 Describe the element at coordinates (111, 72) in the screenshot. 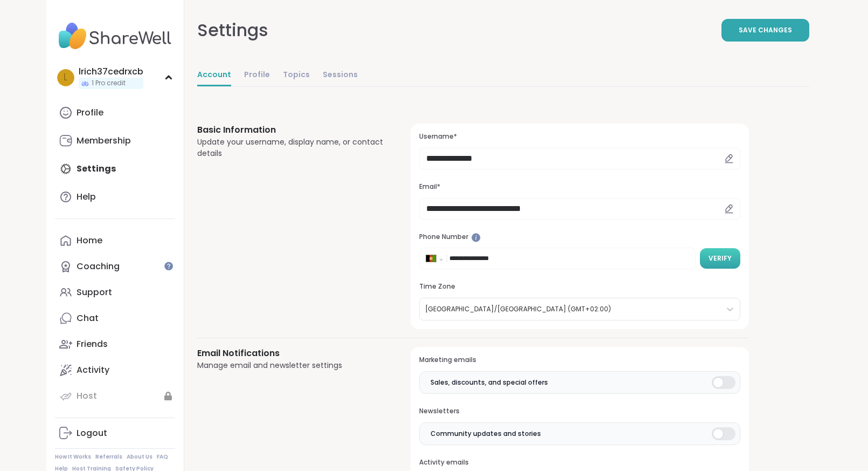

I see `div: lrich37cedrxcb` at that location.